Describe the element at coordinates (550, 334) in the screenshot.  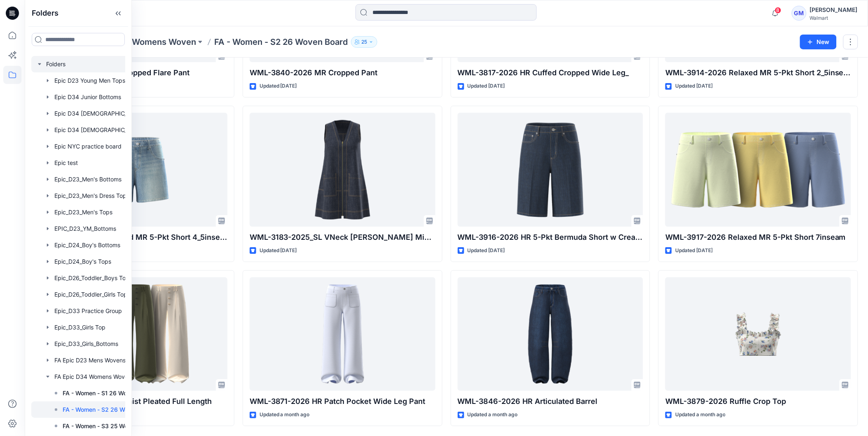
I see `a: WML-3846-2026 HR Articulated Barrel` at that location.